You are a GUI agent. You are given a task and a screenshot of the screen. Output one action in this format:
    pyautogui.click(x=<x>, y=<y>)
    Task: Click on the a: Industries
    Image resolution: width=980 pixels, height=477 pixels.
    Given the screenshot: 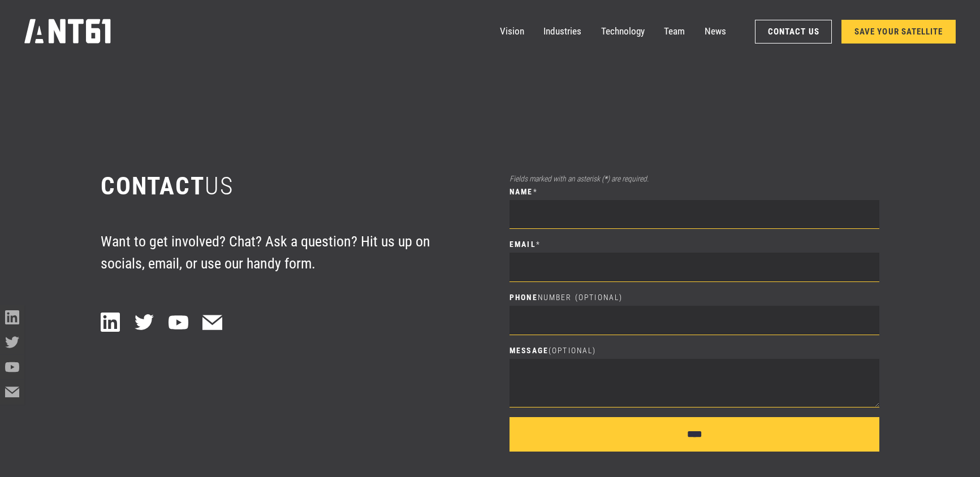 What is the action you would take?
    pyautogui.click(x=562, y=31)
    